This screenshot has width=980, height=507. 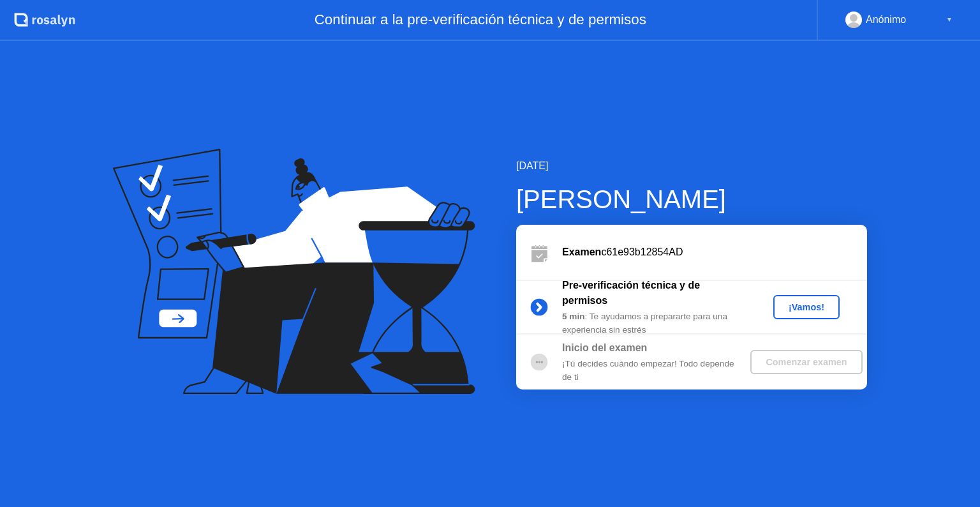 I want to click on div: : Te ayudamos a prepararte para una experiencia sin estrés, so click(x=654, y=323).